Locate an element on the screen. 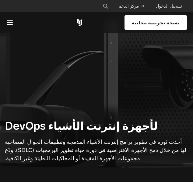  font: أحدث ثورة في تطوير برامج إنترنت الأشياء المدمجة وتطبيقات الجوال المصاحبة لها من خلال دمج الأجهزة ... is located at coordinates (96, 150).